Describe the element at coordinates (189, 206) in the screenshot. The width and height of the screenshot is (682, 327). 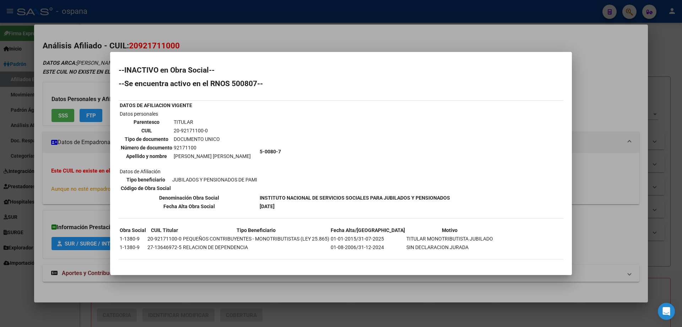
I see `th: Fecha Alta Obra Social` at that location.